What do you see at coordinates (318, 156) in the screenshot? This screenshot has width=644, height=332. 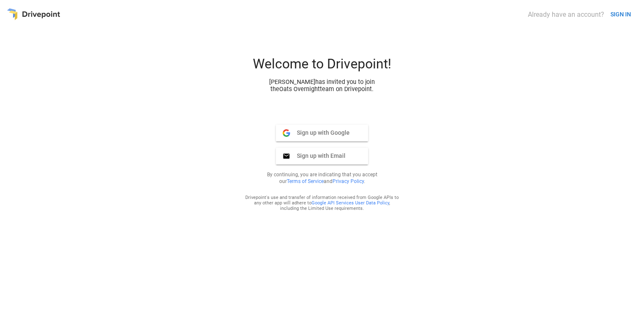 I see `span: Sign up with Email` at bounding box center [318, 156].